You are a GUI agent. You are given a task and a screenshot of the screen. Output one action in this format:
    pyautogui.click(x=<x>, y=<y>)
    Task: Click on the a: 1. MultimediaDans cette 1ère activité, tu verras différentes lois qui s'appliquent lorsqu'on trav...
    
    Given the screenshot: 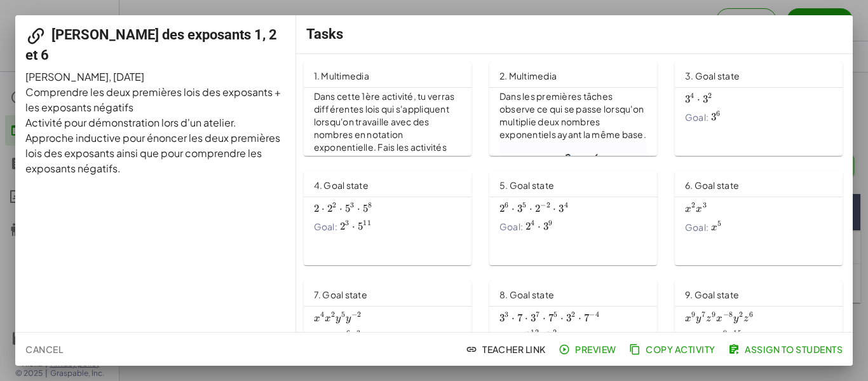 What is the action you would take?
    pyautogui.click(x=389, y=108)
    